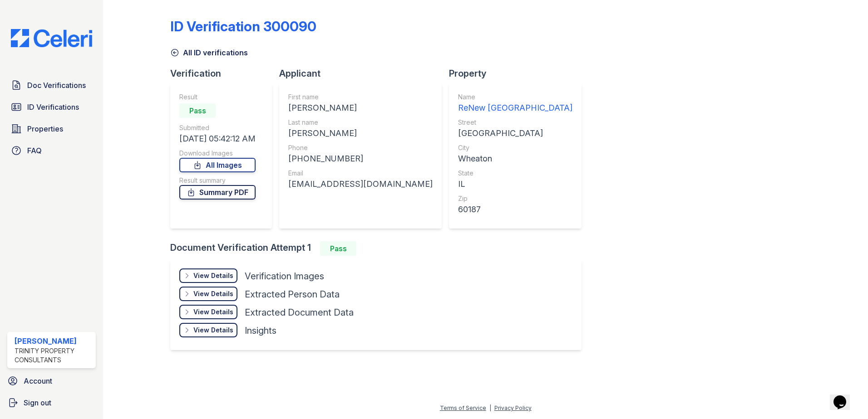 The width and height of the screenshot is (868, 419). Describe the element at coordinates (225, 74) in the screenshot. I see `div: Verification` at that location.